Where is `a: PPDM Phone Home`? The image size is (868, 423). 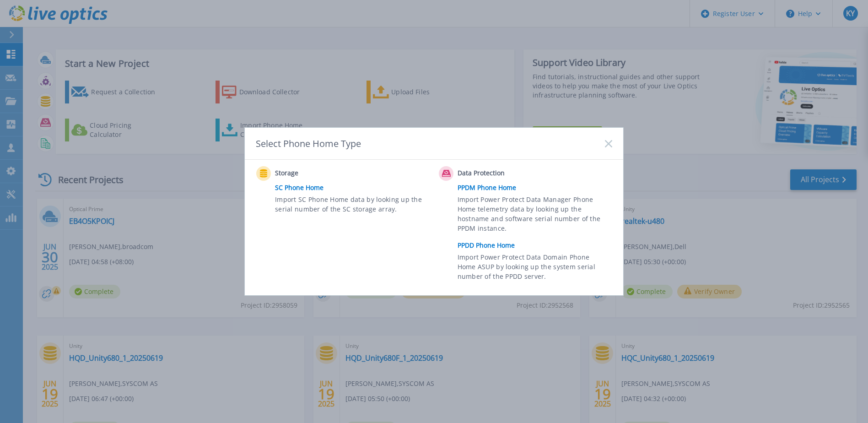
a: PPDM Phone Home is located at coordinates (537, 188).